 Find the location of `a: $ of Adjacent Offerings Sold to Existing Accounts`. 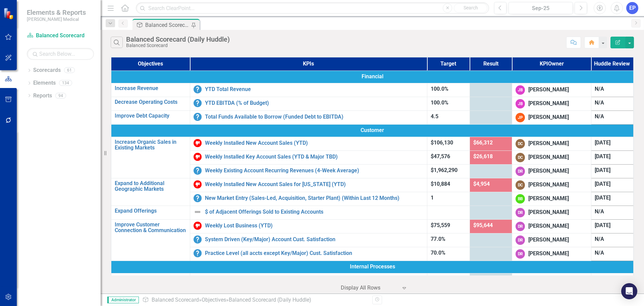

a: $ of Adjacent Offerings Sold to Existing Accounts is located at coordinates (314, 212).